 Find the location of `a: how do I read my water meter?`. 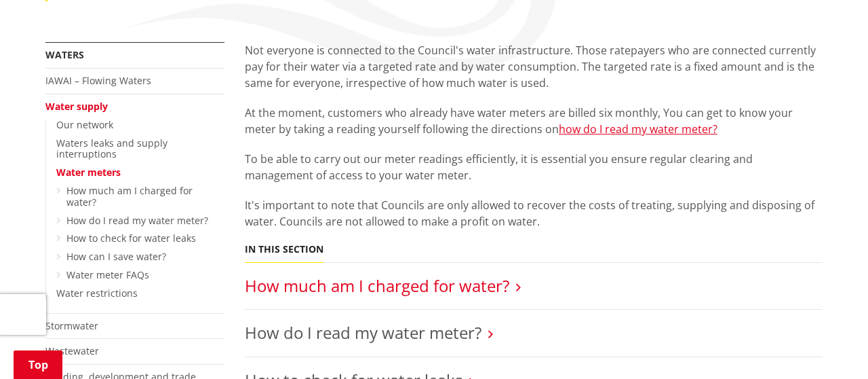

a: how do I read my water meter? is located at coordinates (638, 129).